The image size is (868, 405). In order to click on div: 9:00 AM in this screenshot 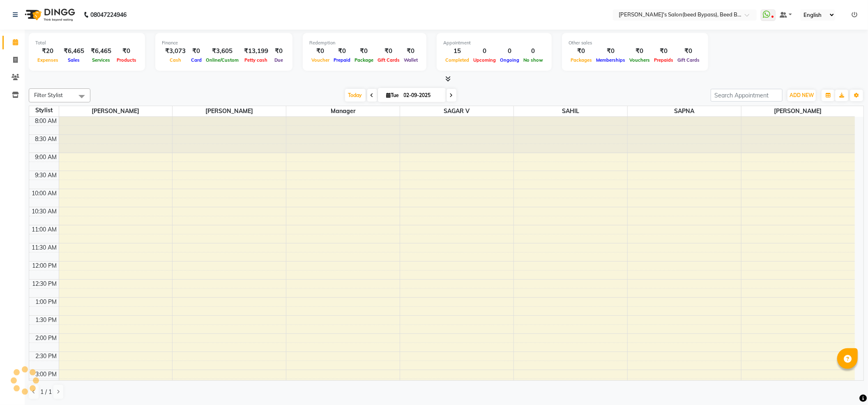, I will do `click(46, 157)`.